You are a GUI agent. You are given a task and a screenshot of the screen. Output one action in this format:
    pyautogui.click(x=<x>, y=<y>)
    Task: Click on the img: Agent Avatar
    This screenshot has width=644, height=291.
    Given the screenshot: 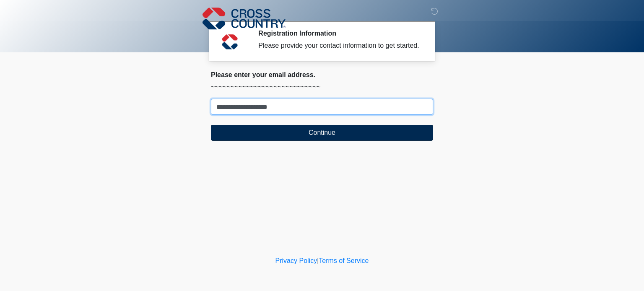 What is the action you would take?
    pyautogui.click(x=230, y=42)
    